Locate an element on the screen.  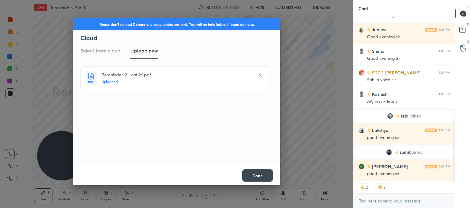
h6: Lakshya is located at coordinates (380, 130).